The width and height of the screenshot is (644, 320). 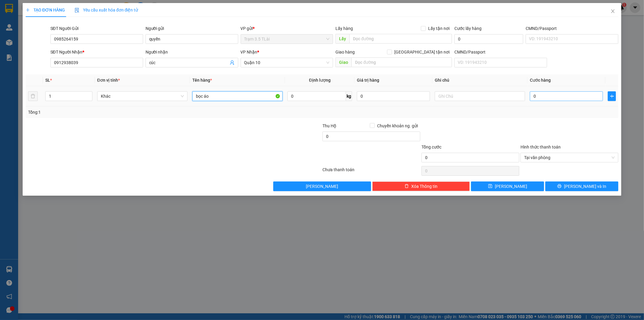 I want to click on button: deleteXóa Thông tin, so click(x=421, y=186).